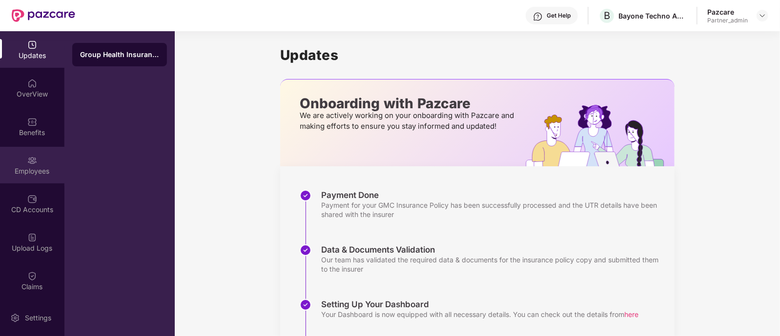 Image resolution: width=780 pixels, height=336 pixels. Describe the element at coordinates (32, 238) in the screenshot. I see `img: svg+xml;base64,PHN2ZyBpZD0iVXBsb2FkX0xvZ3MiIGRhdGEtbmFtZT0iVXBsb2FkIExvZ3MiIHhtbG5zPSJodHRwOi8vd3...` at that location.